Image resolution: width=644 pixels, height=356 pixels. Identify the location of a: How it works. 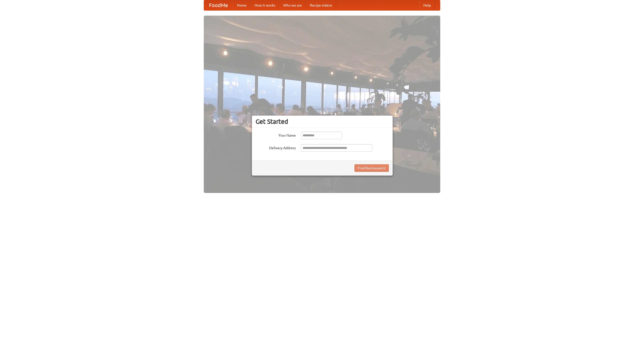
(265, 5).